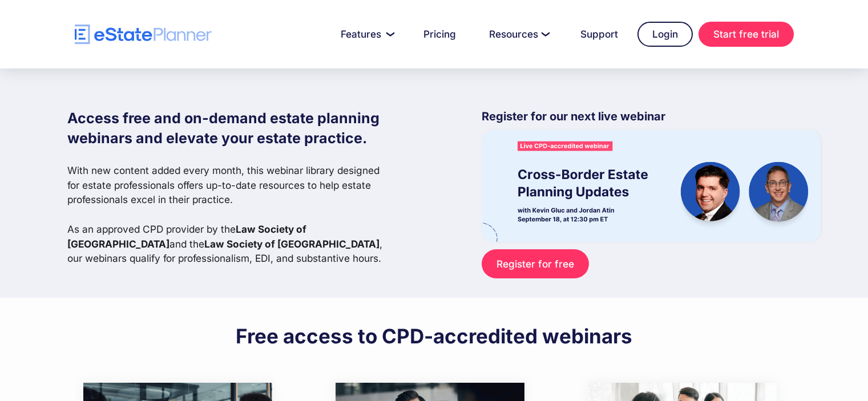 Image resolution: width=868 pixels, height=401 pixels. I want to click on a: Login, so click(665, 34).